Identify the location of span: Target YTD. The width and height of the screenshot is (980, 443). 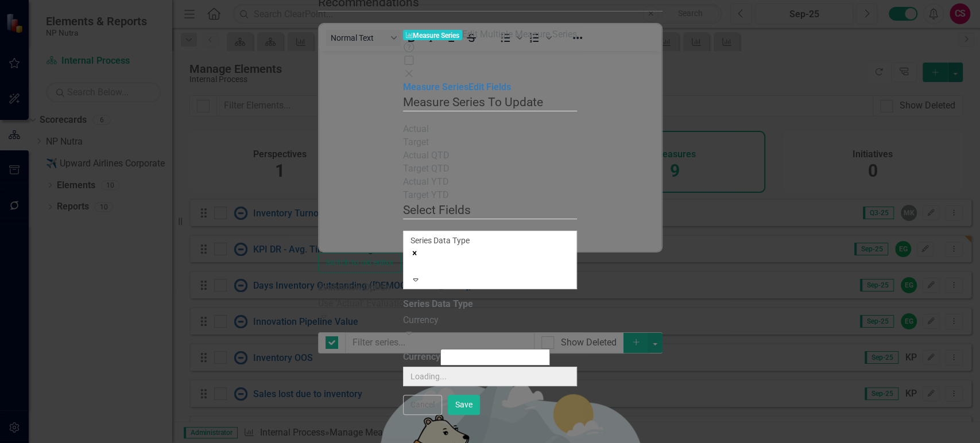
(426, 195).